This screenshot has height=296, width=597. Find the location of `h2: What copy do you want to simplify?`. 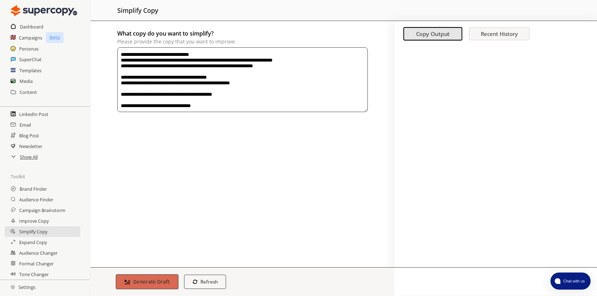

h2: What copy do you want to simplify? is located at coordinates (243, 33).